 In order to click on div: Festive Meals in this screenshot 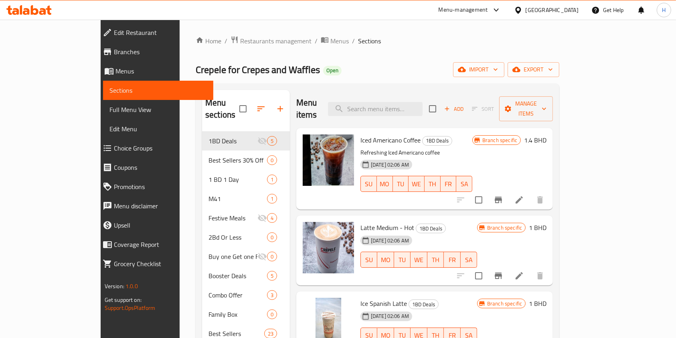, I will do `click(233, 218)`.